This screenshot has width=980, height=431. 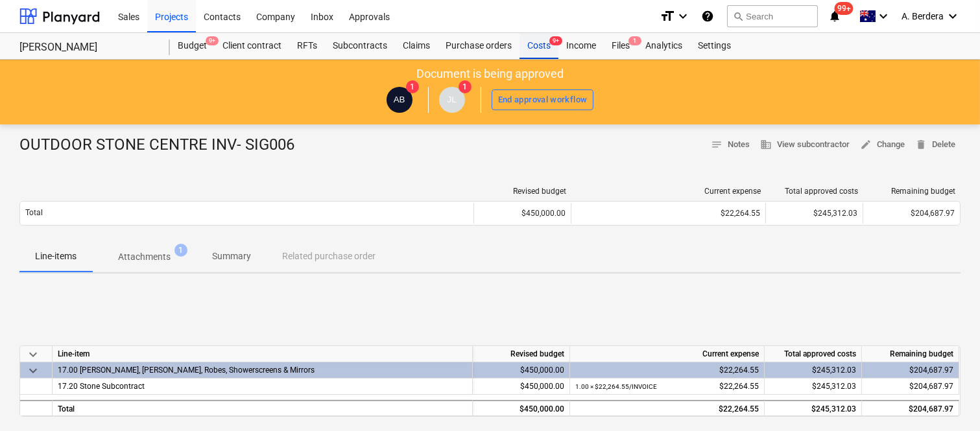 What do you see at coordinates (805, 144) in the screenshot?
I see `button: View subcontractor` at bounding box center [805, 144].